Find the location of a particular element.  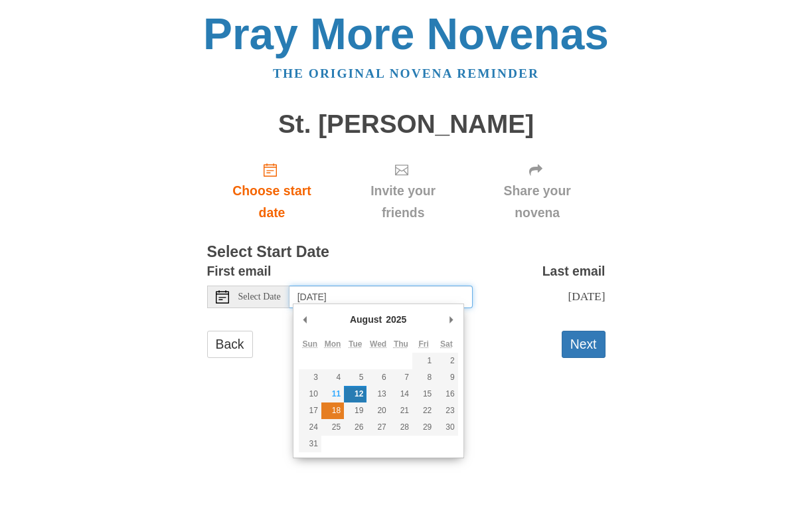

abbr: Sunday is located at coordinates (309, 344).